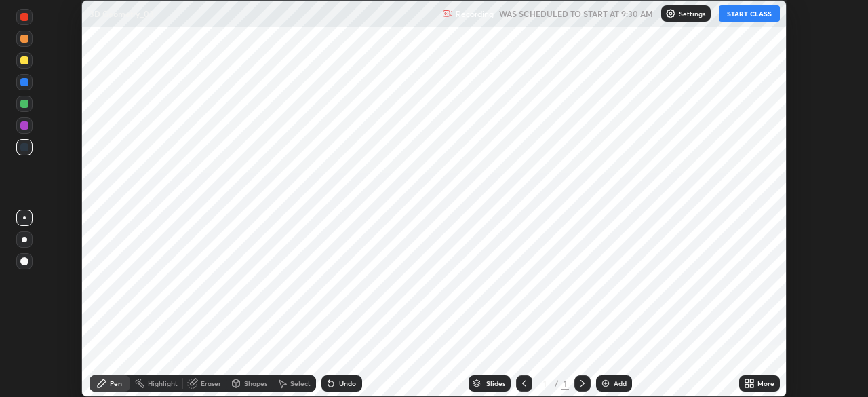 This screenshot has height=397, width=868. Describe the element at coordinates (255, 383) in the screenshot. I see `div: Shapes` at that location.